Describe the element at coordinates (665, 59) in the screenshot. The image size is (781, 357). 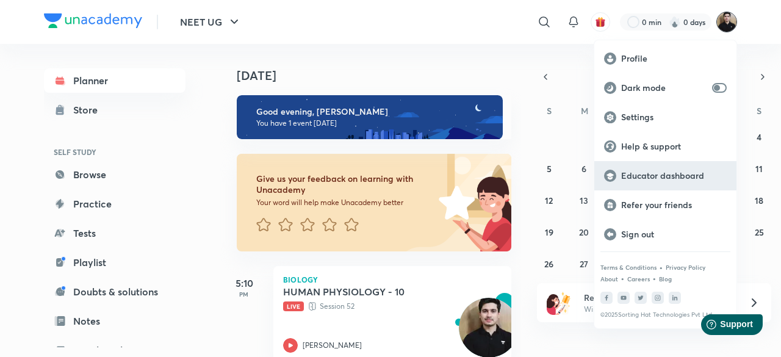
I see `a: Profile` at that location.